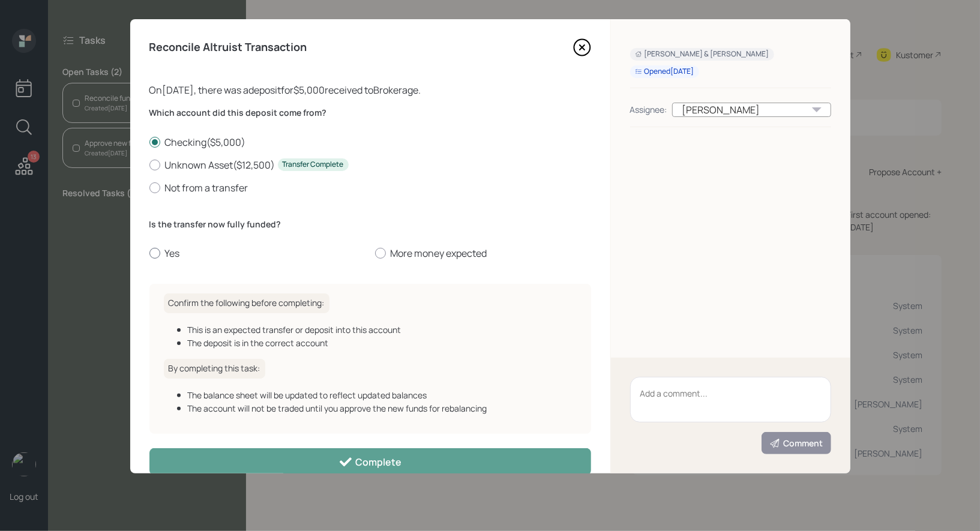 Image resolution: width=980 pixels, height=531 pixels. Describe the element at coordinates (796, 442) in the screenshot. I see `button: Comment` at that location.